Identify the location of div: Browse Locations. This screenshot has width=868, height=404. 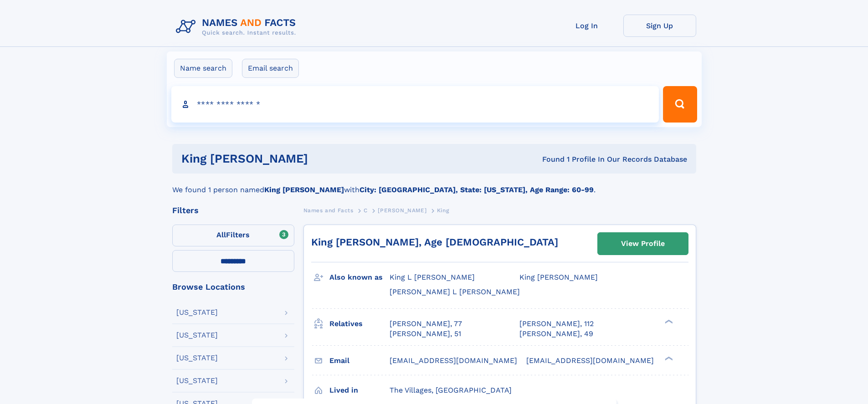
(233, 287).